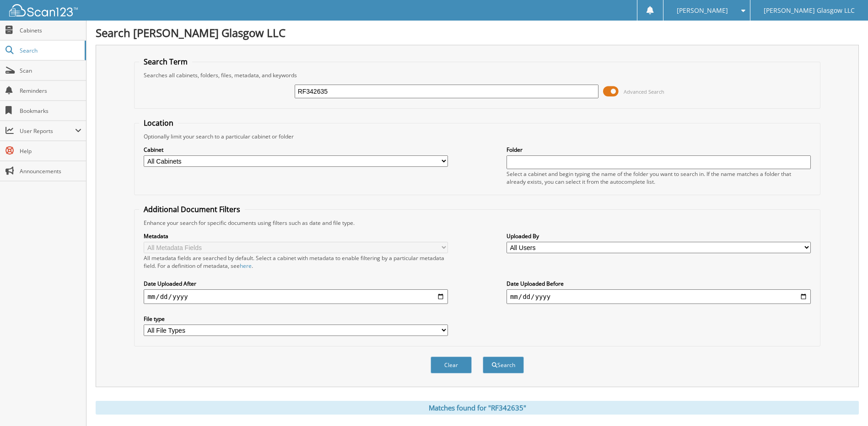  I want to click on span: Announcements, so click(51, 171).